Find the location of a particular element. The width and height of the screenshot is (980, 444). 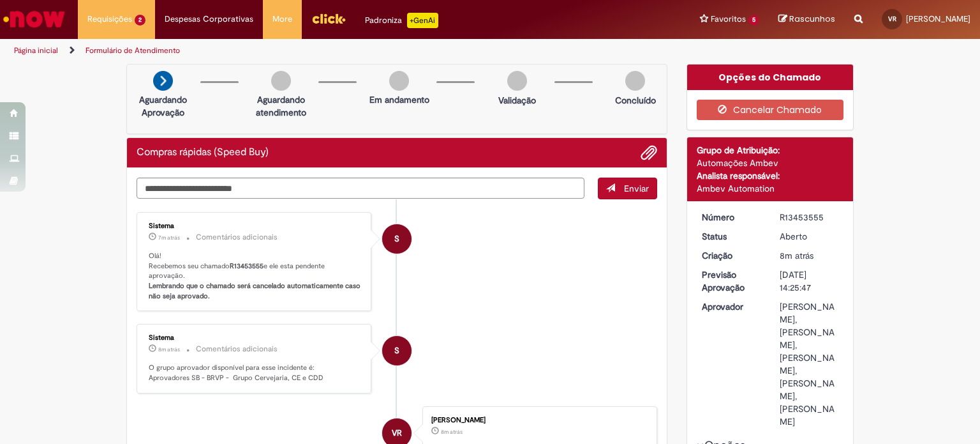

img: arrow-next.png is located at coordinates (163, 80).